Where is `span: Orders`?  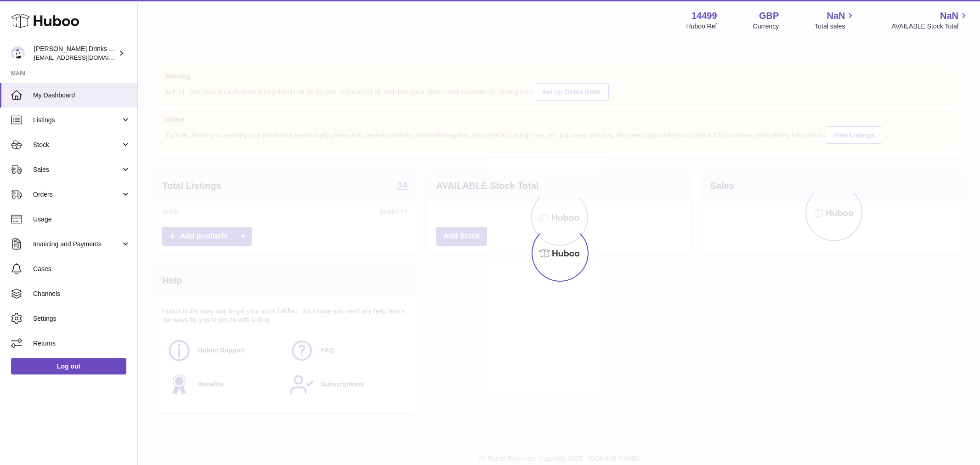
span: Orders is located at coordinates (77, 195).